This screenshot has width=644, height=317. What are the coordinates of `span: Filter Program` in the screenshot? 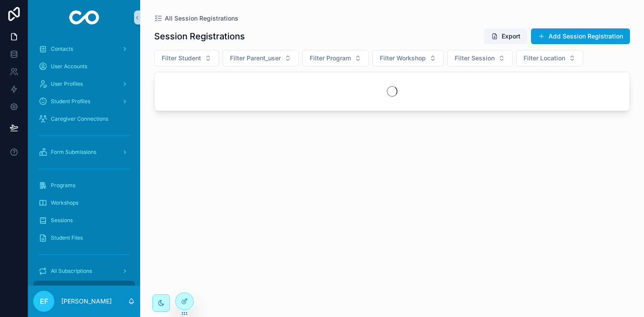 It's located at (330, 58).